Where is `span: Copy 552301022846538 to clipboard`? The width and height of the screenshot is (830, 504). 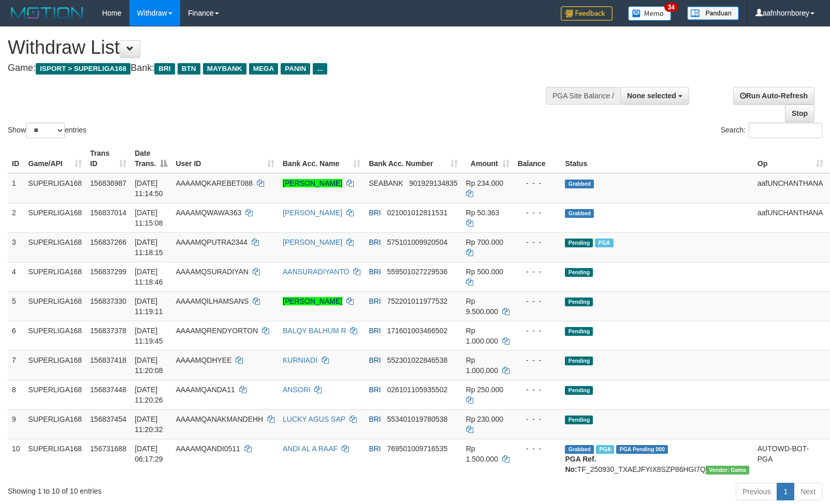 span: Copy 552301022846538 to clipboard is located at coordinates (416, 360).